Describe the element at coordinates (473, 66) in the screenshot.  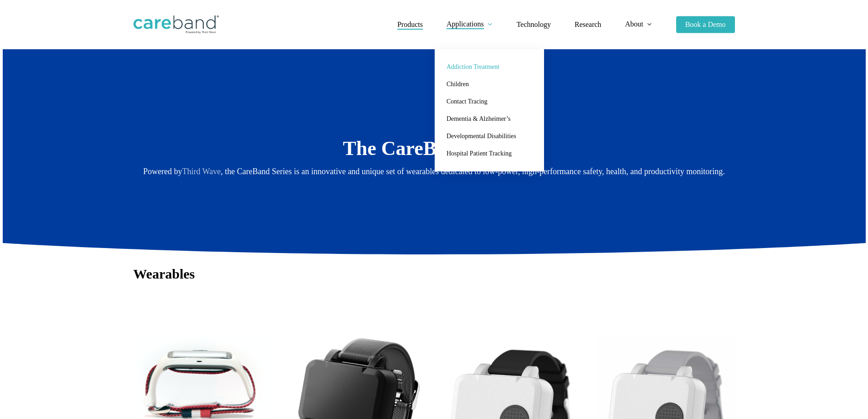
I see `span: Addiction Treatment` at that location.